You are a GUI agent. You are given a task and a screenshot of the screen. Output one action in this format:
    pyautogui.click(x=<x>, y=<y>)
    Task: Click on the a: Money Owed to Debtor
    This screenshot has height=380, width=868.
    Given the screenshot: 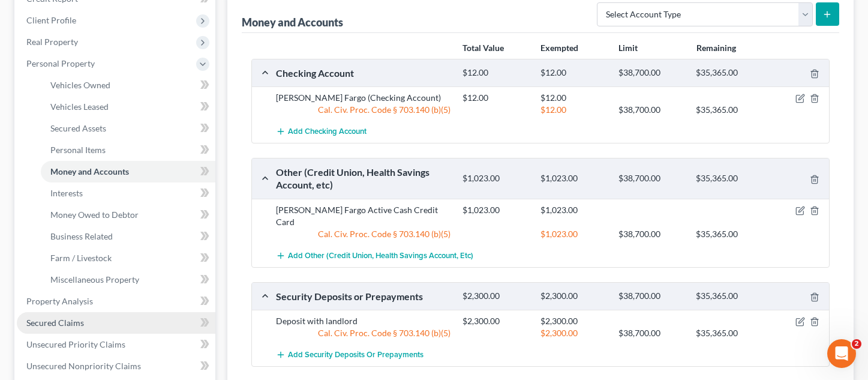 What is the action you would take?
    pyautogui.click(x=128, y=215)
    